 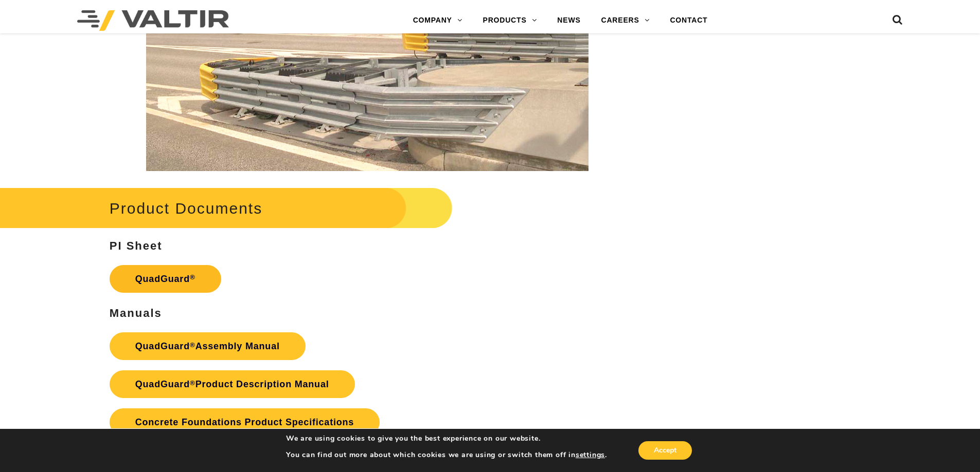 I want to click on p: We are using cookies to give you the best experience on our website., so click(x=447, y=439).